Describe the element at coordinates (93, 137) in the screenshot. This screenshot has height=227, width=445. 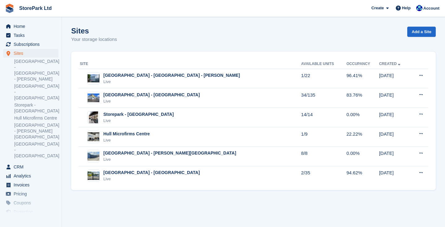
I see `img: Image of Hull Microfirms Centre site` at that location.